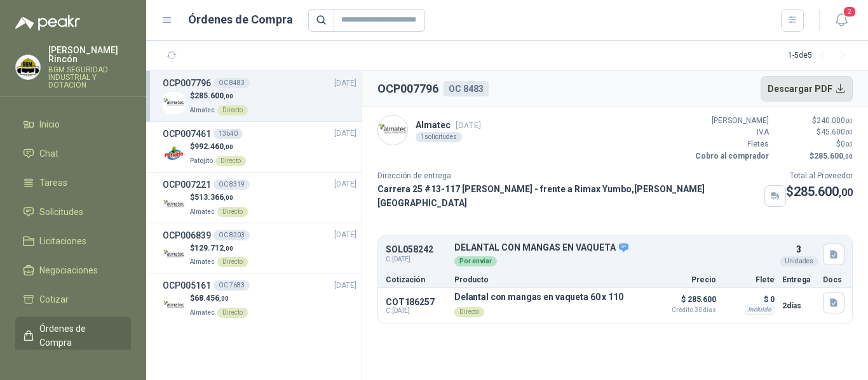 The image size is (868, 380). What do you see at coordinates (54, 300) in the screenshot?
I see `span: Cotizar` at bounding box center [54, 300].